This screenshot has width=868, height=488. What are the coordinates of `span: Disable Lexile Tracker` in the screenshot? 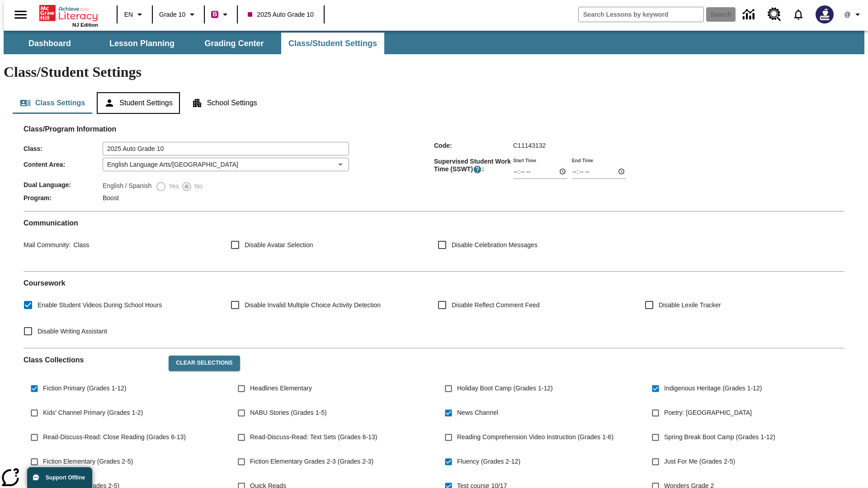 It's located at (689, 305).